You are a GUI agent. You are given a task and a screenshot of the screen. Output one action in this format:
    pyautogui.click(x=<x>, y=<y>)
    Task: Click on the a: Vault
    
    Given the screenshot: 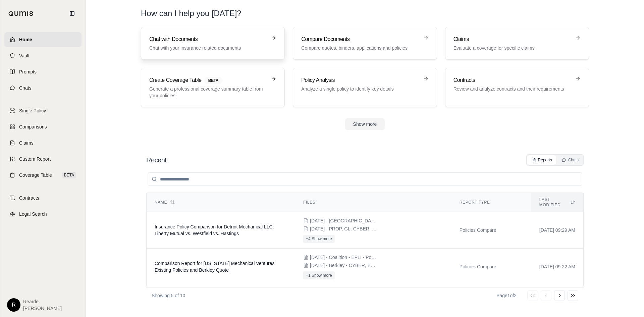 What is the action you would take?
    pyautogui.click(x=43, y=56)
    